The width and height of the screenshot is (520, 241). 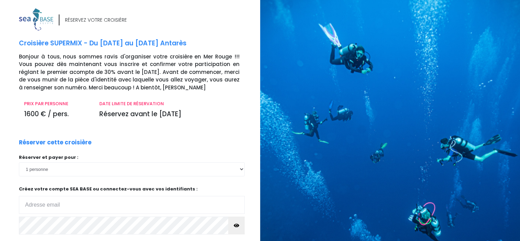 What do you see at coordinates (56, 114) in the screenshot?
I see `p: 1600 € / pers.` at bounding box center [56, 114].